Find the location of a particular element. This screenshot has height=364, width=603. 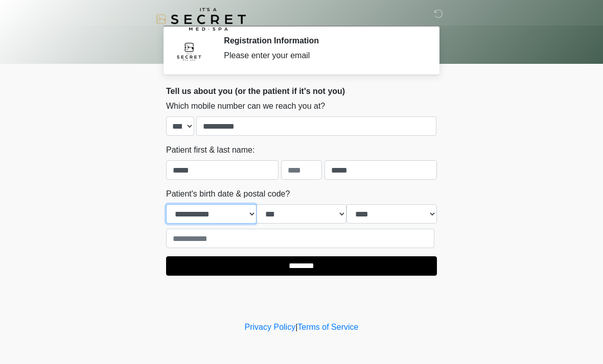

label: Patient's birth date & postal code? is located at coordinates (228, 194).